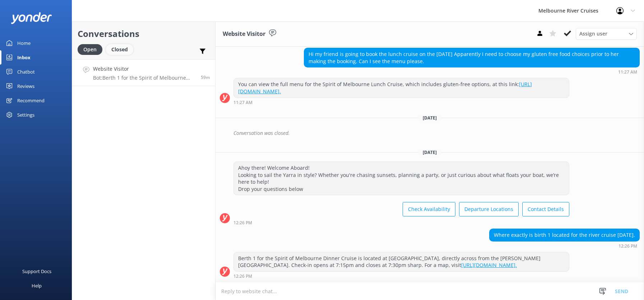  I want to click on div: You can view the full menu for the Spirit of Melbourne Lunch Cruise, which includes gluten-free o..., so click(401, 88).